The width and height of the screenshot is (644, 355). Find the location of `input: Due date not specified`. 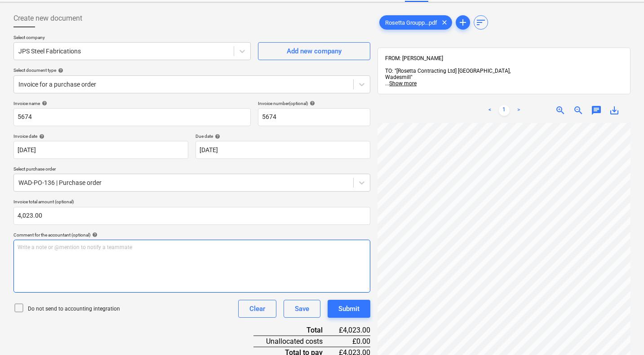

input: Due date not specified is located at coordinates (283, 150).